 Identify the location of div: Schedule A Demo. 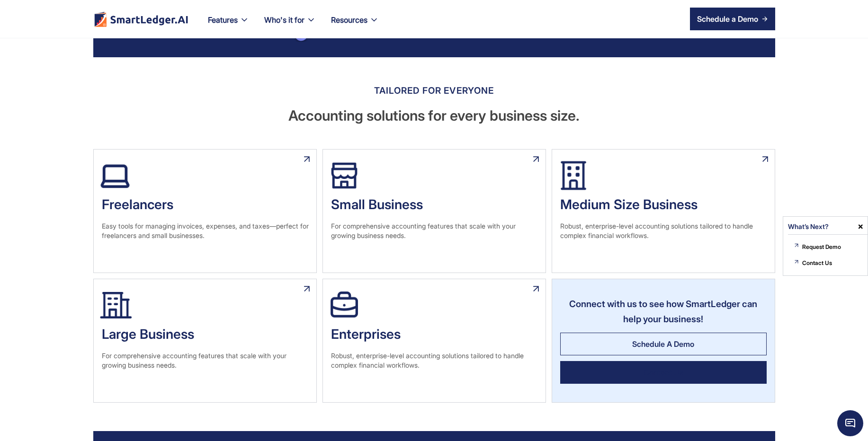
(663, 344).